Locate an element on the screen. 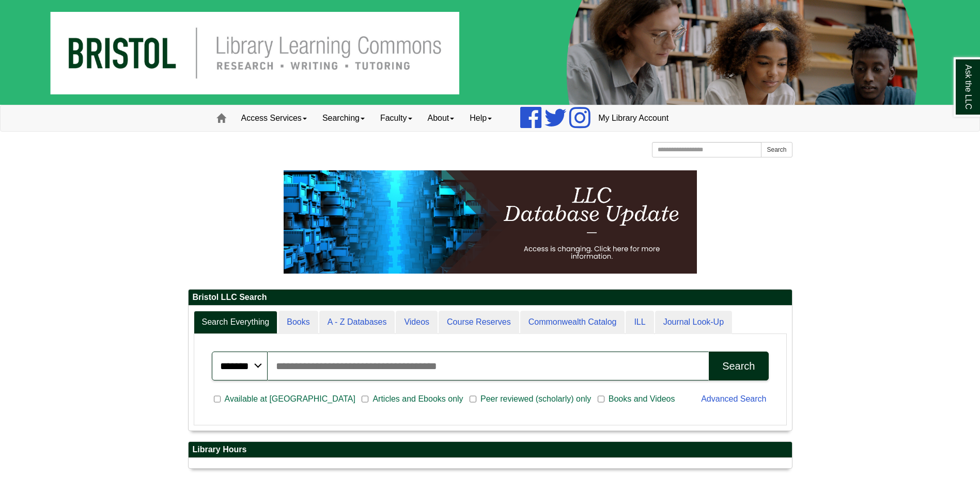 The image size is (980, 477). a: Advanced Search is located at coordinates (733, 398).